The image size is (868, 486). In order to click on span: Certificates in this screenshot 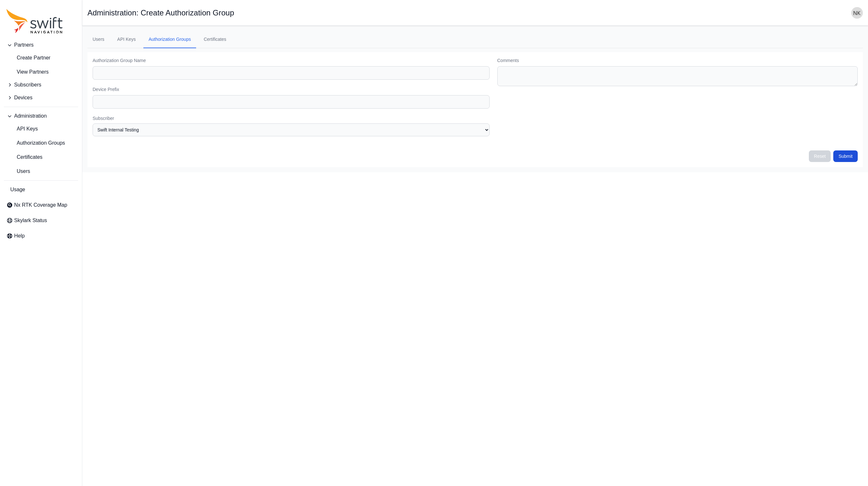, I will do `click(25, 157)`.